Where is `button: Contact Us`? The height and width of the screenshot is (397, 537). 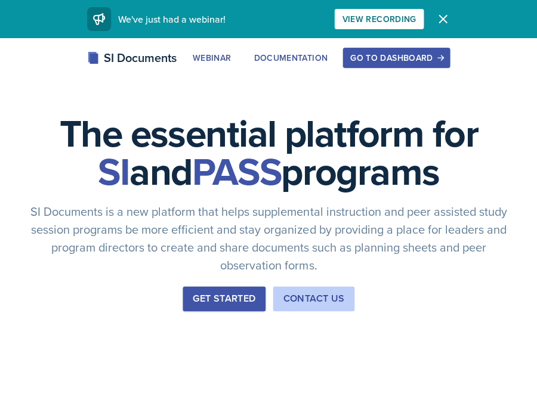 button: Contact Us is located at coordinates (313, 299).